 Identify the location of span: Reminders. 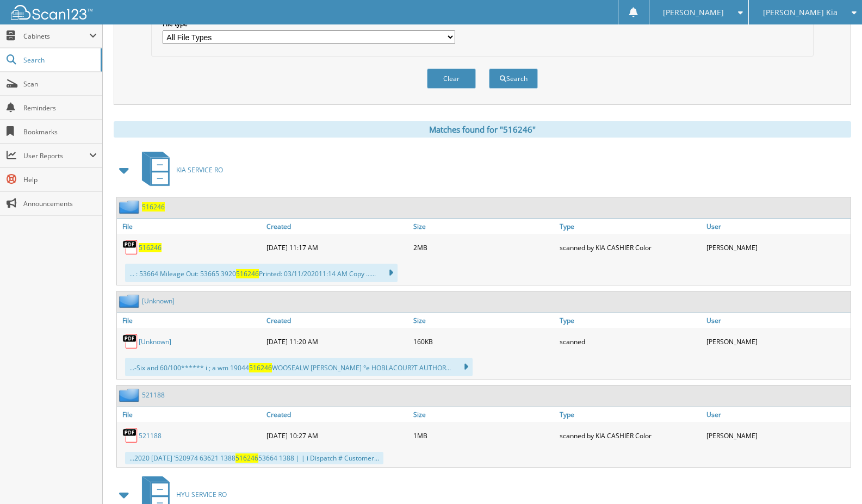
(60, 108).